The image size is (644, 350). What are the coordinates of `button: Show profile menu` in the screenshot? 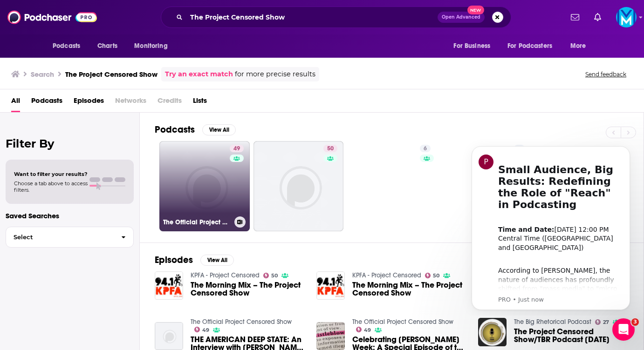 It's located at (626, 17).